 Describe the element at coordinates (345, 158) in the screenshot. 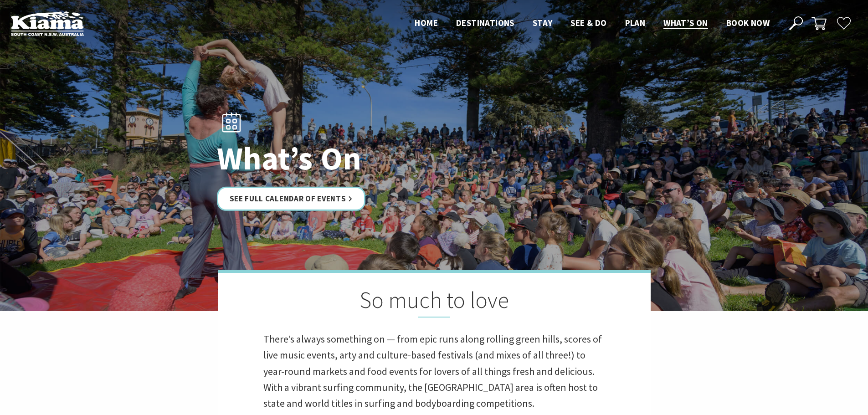

I see `h1: What’s On` at that location.